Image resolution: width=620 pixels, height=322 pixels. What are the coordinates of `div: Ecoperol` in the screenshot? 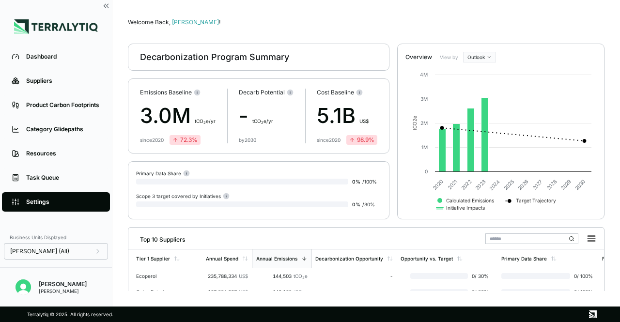 It's located at (167, 276).